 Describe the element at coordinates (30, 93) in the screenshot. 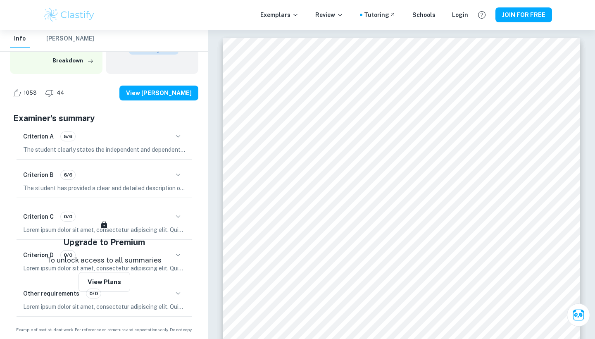

I see `span: 1053` at that location.